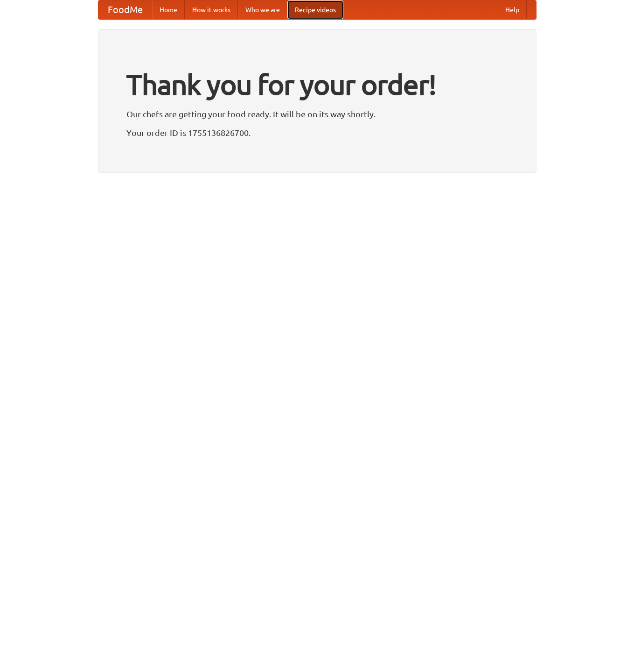 This screenshot has width=634, height=661. What do you see at coordinates (125, 10) in the screenshot?
I see `a: FoodMe` at bounding box center [125, 10].